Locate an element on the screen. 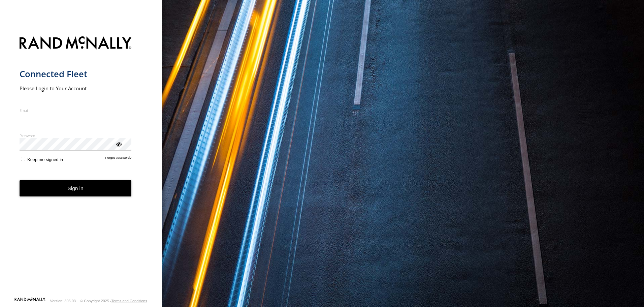 The image size is (644, 307). a: Visit our Website is located at coordinates (30, 301).